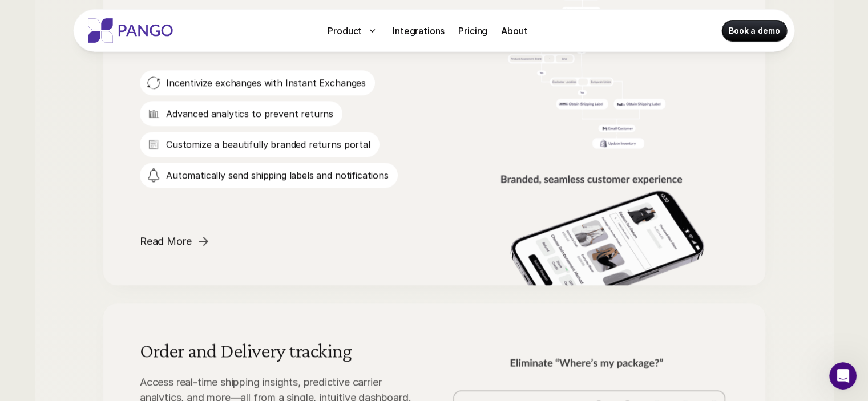  Describe the element at coordinates (419, 31) in the screenshot. I see `p: Integrations` at that location.